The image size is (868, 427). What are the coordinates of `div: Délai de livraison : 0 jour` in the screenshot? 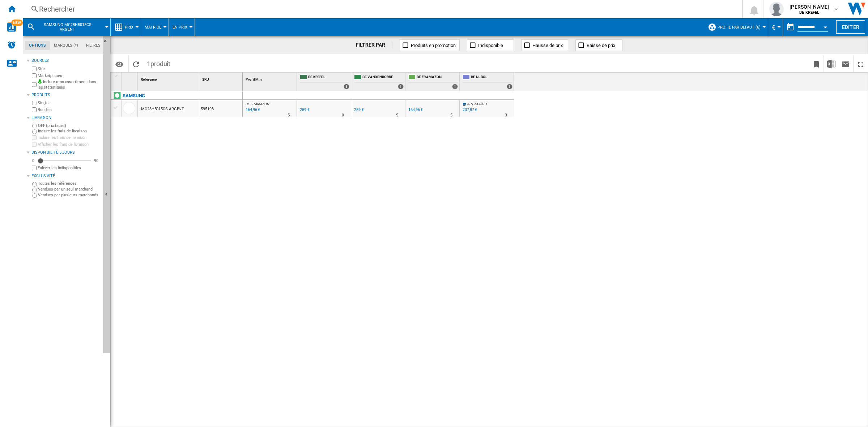 It's located at (343, 115).